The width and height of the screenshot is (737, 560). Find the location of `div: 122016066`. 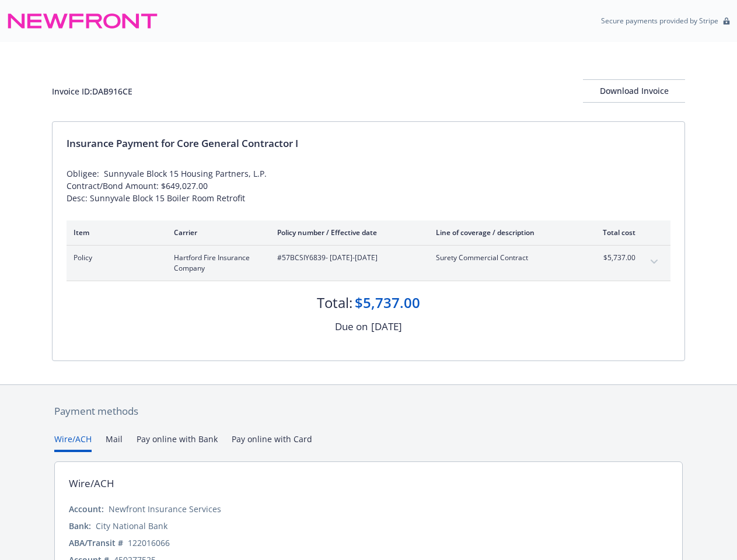

div: 122016066 is located at coordinates (148, 542).